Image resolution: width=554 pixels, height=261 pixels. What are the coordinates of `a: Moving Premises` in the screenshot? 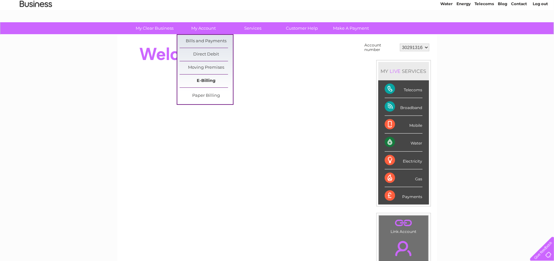 It's located at (206, 68).